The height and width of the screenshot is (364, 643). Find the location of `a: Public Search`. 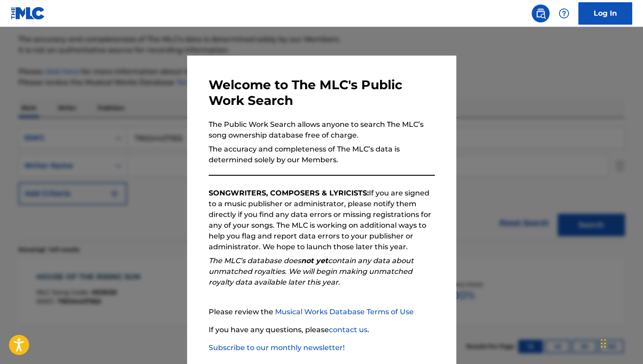

a: Public Search is located at coordinates (541, 14).